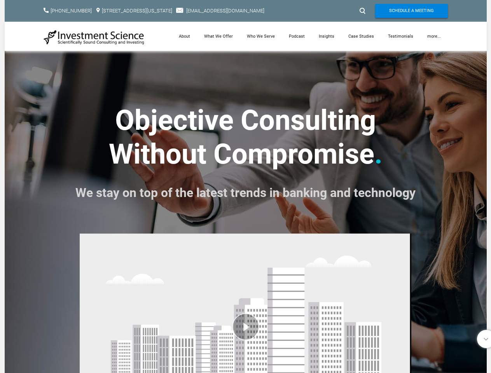 Image resolution: width=491 pixels, height=373 pixels. I want to click on a: Testimonials, so click(401, 36).